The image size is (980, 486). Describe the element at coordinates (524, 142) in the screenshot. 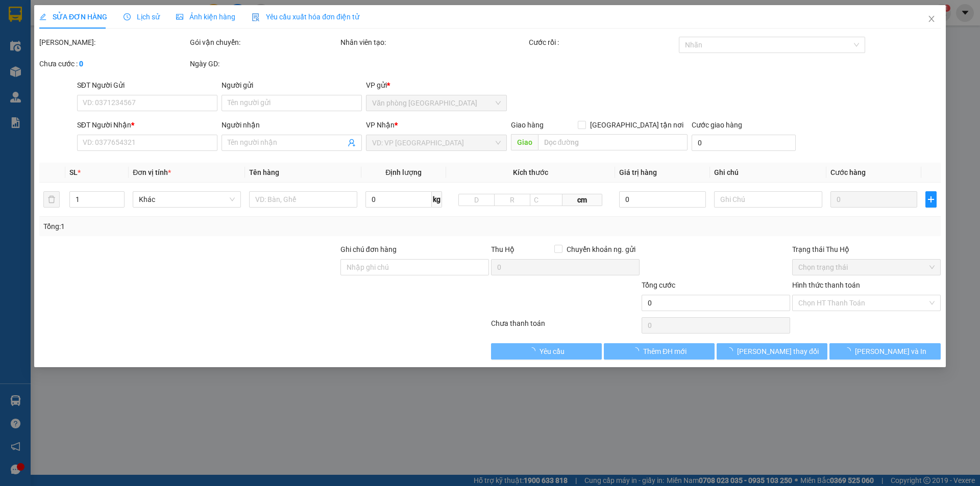

I see `span: Giao` at that location.